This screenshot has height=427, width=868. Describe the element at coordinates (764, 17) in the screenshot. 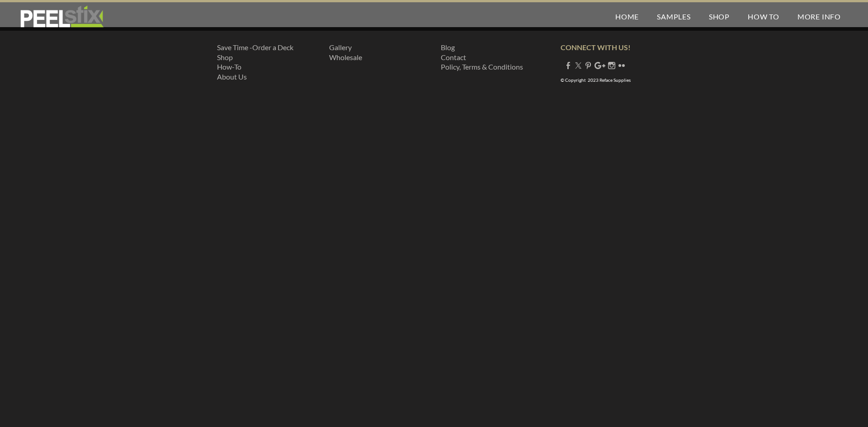

I see `a: How To` at that location.